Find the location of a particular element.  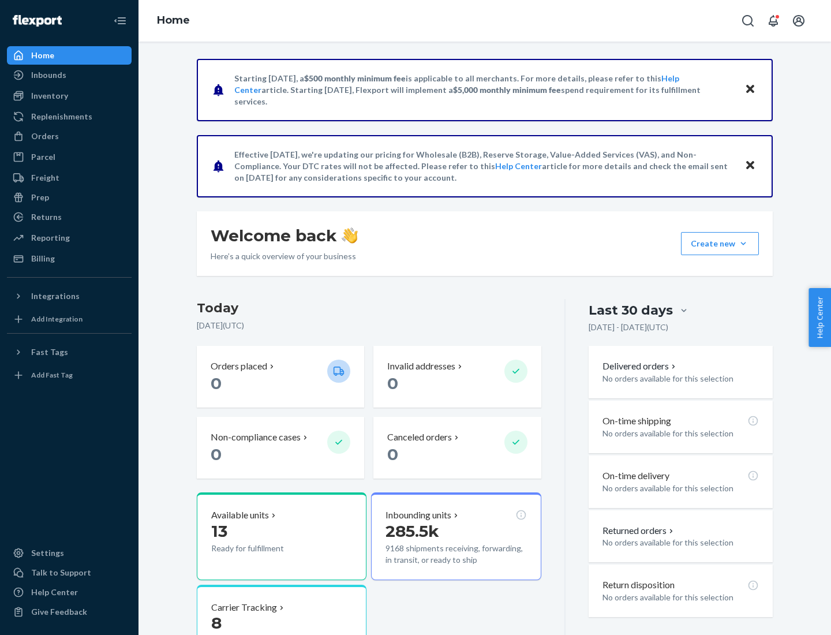

div: Fast Tags is located at coordinates (50, 352).